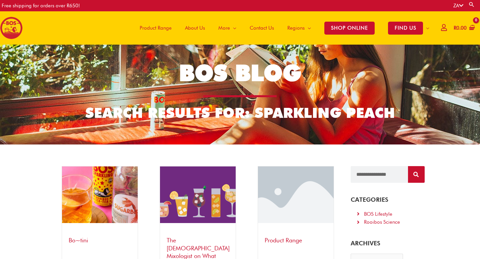 The width and height of the screenshot is (480, 259). I want to click on span: Contact Us, so click(262, 28).